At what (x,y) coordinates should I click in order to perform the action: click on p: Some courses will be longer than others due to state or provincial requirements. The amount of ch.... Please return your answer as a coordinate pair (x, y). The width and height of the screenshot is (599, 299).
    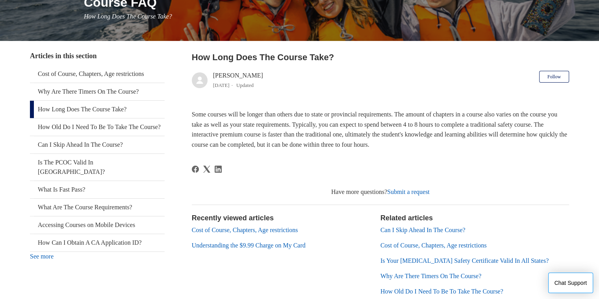
    Looking at the image, I should click on (380, 130).